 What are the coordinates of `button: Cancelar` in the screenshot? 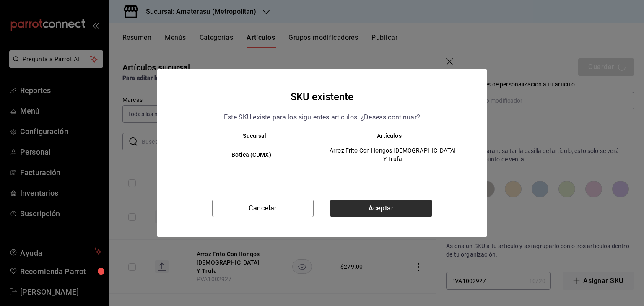 It's located at (263, 208).